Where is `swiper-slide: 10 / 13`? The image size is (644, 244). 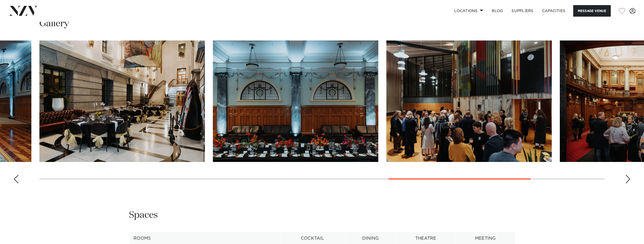 swiper-slide: 10 / 13 is located at coordinates (295, 101).